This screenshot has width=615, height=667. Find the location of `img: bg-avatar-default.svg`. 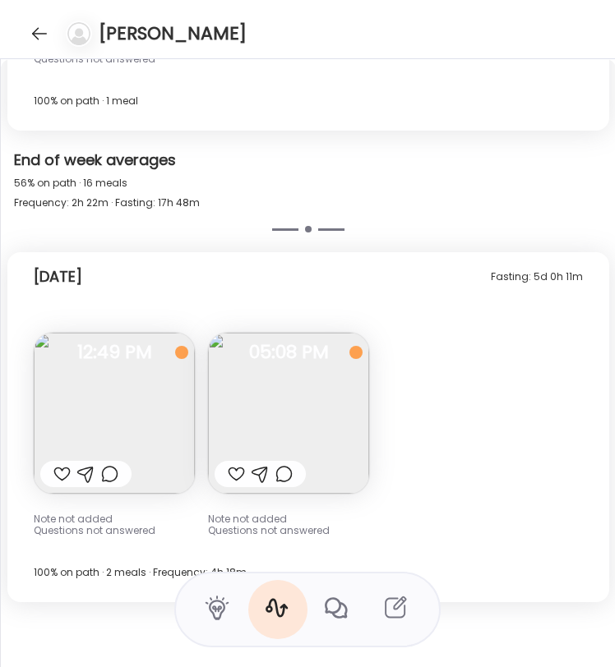

img: bg-avatar-default.svg is located at coordinates (79, 34).